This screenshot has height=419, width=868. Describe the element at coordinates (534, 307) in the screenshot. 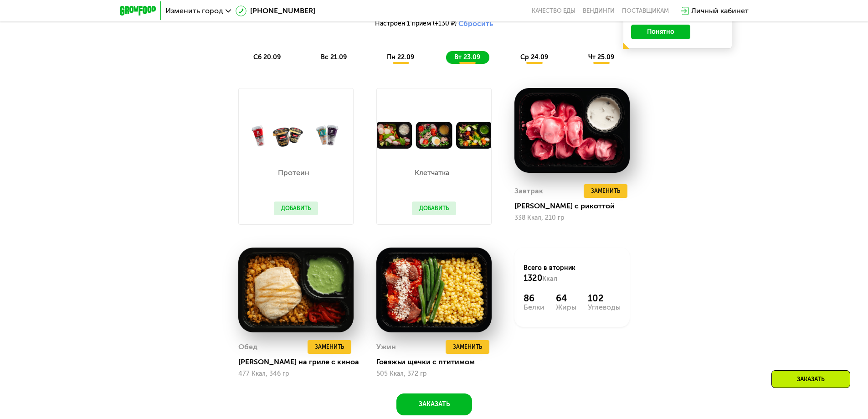

I see `div: Белки` at that location.